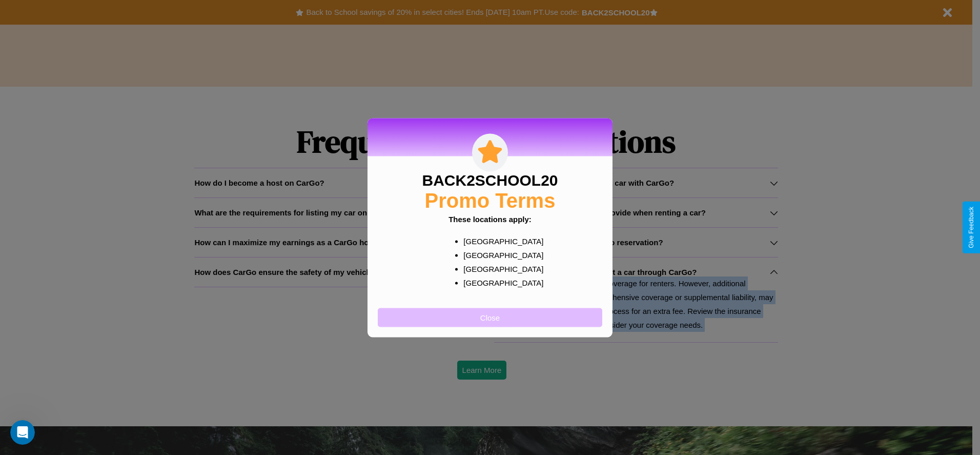 The image size is (980, 455). What do you see at coordinates (490, 218) in the screenshot?
I see `b: These locations apply:` at bounding box center [490, 218].